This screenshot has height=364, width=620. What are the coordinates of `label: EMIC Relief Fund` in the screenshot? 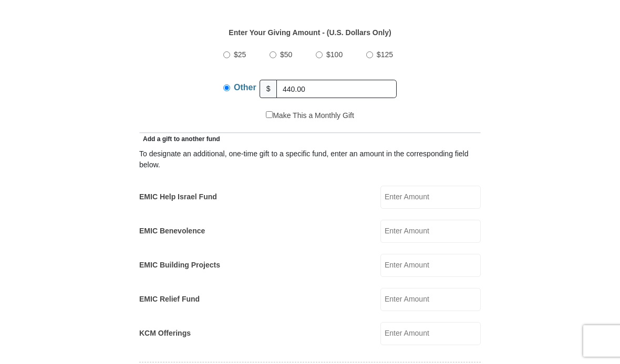 It's located at (169, 299).